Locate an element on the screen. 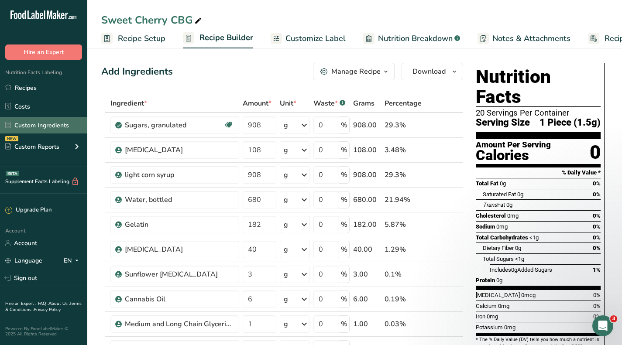 The height and width of the screenshot is (345, 622). span: Protein is located at coordinates (486, 280).